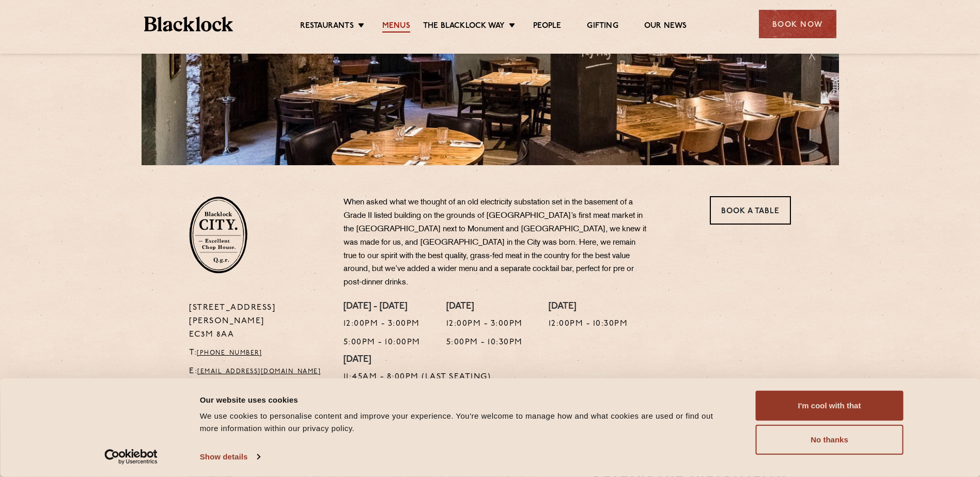  I want to click on a: The Blacklock Way, so click(464, 27).